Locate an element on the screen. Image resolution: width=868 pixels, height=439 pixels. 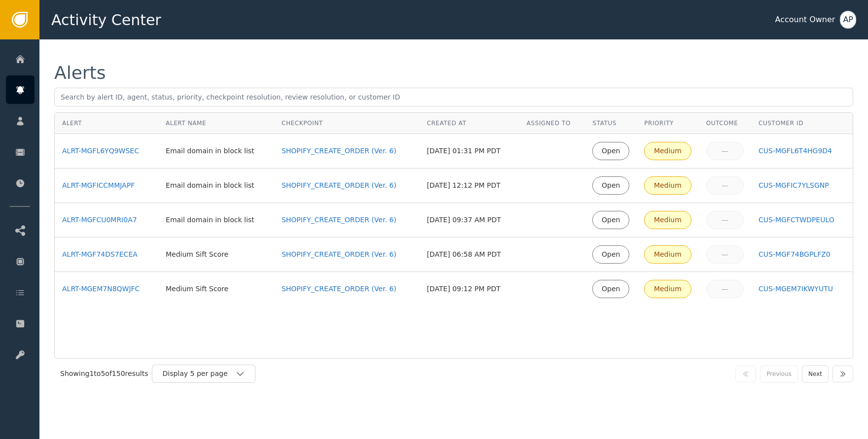
div: CUS-MGEM7IKWYUTU is located at coordinates (802, 289).